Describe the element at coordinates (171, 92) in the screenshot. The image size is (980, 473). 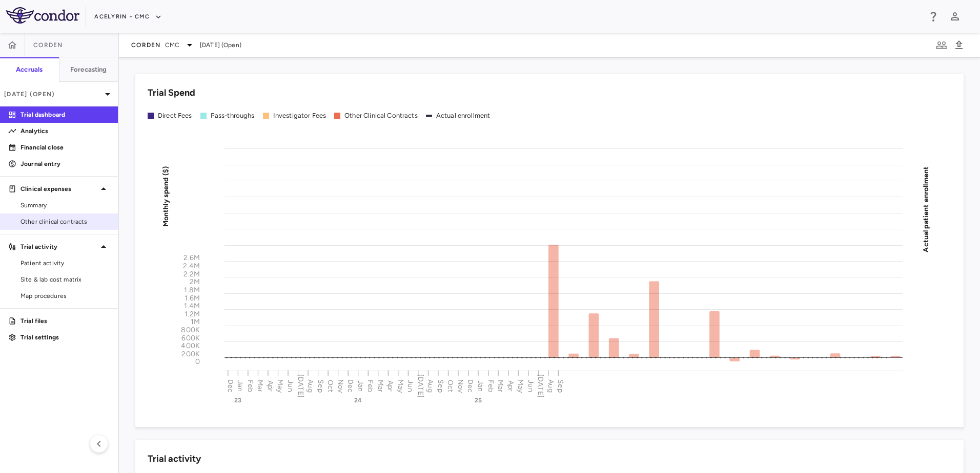
I see `h6: Trial Spend` at that location.